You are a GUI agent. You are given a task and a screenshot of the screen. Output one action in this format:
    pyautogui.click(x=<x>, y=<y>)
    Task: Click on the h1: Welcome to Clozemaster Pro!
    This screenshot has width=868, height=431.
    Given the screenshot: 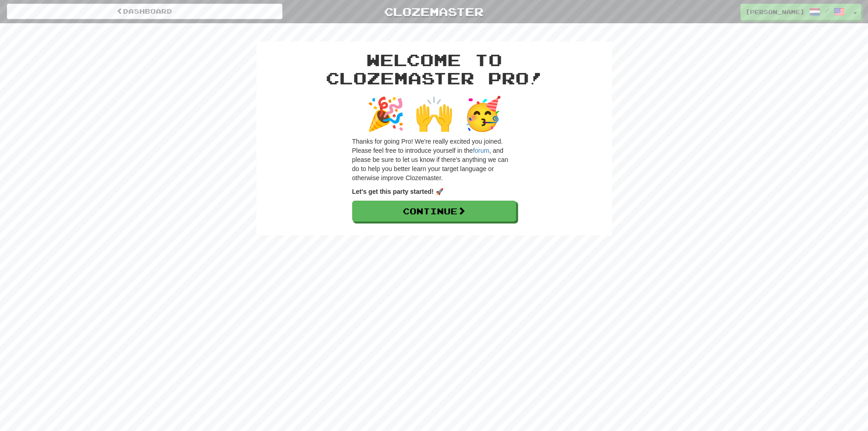 What is the action you would take?
    pyautogui.click(x=434, y=68)
    